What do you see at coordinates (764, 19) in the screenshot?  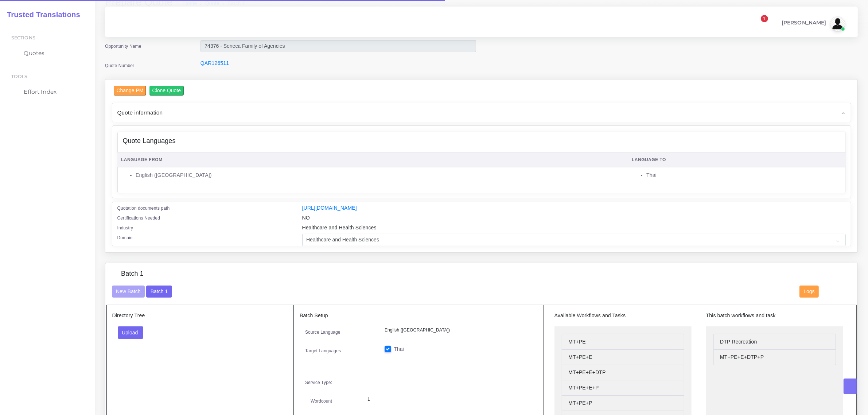 I see `span: 1` at bounding box center [764, 19].